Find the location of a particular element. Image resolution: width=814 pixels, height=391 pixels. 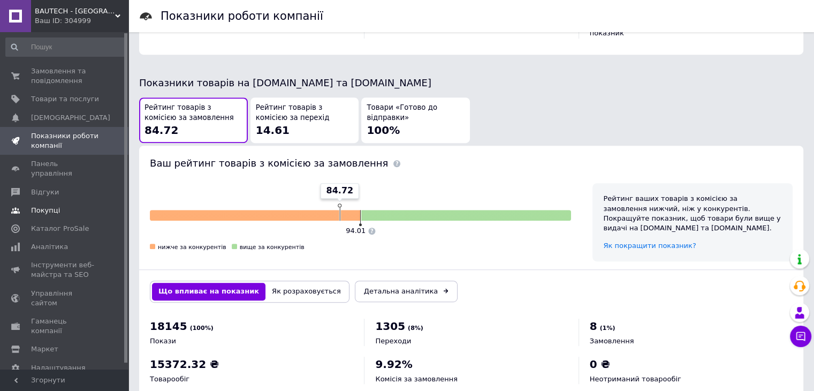

span: Замовлення is located at coordinates (612, 341).